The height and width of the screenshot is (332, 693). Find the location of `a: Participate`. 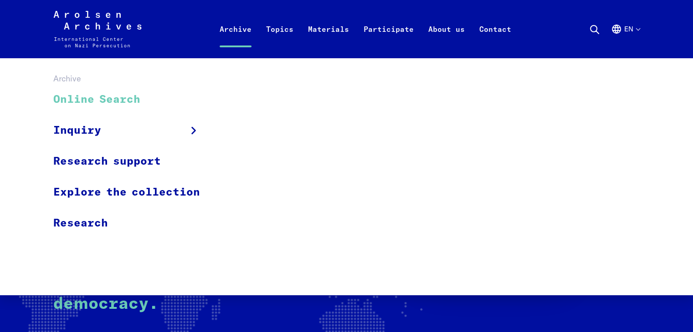

a: Participate is located at coordinates (388, 40).